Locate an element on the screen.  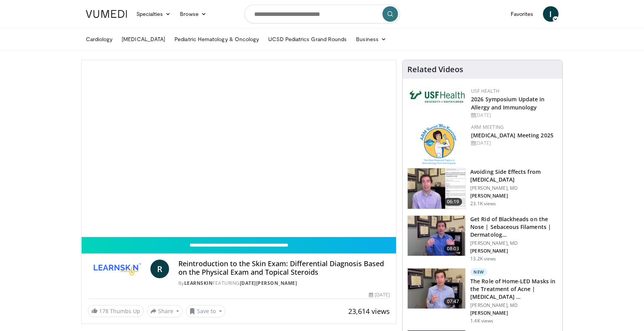
input: Search topics, interventions is located at coordinates (322, 14).